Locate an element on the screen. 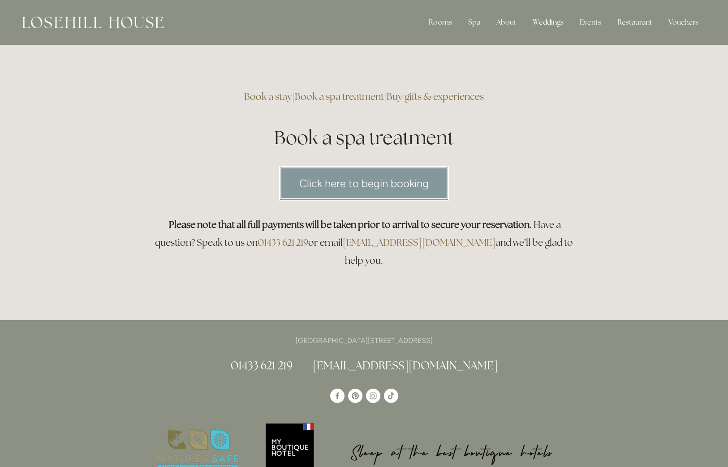 Image resolution: width=728 pixels, height=467 pixels. div: Rooms is located at coordinates (440, 22).